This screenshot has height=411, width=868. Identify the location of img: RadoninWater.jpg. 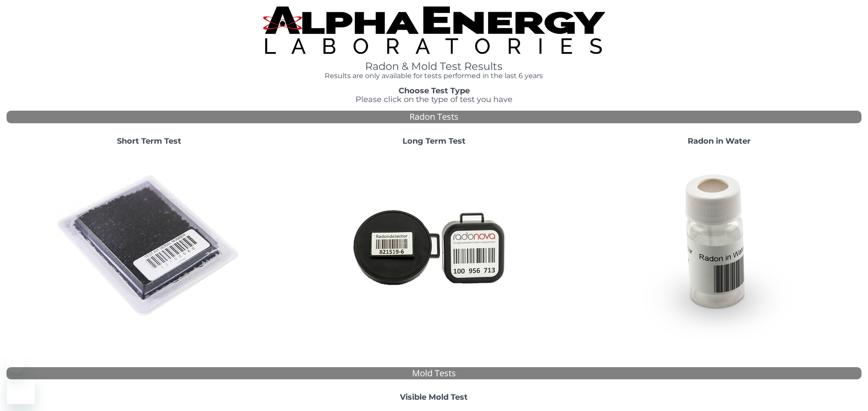
(719, 246).